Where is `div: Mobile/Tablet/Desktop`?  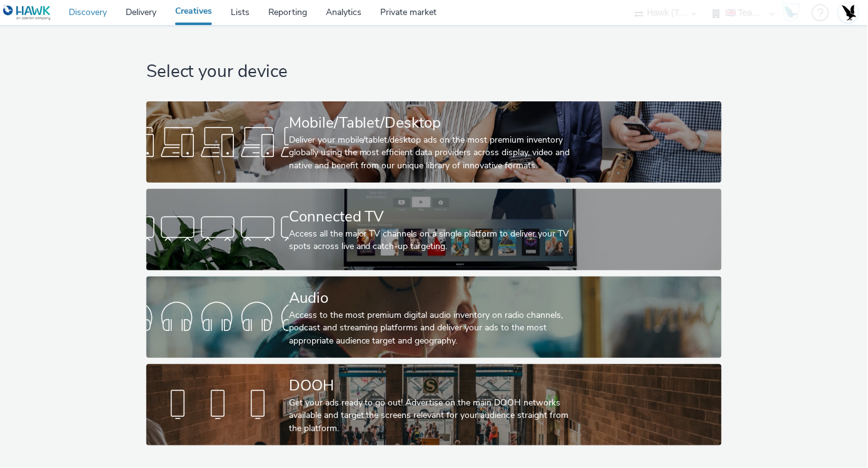
div: Mobile/Tablet/Desktop is located at coordinates (431, 122).